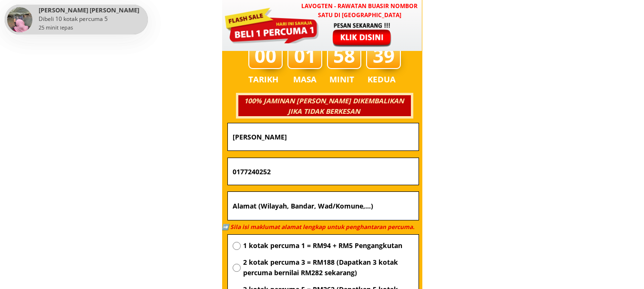 Image resolution: width=644 pixels, height=289 pixels. What do you see at coordinates (329, 246) in the screenshot?
I see `span: 1 kotak percuma 1 = RM94 + RM5 Pengangkutan` at bounding box center [329, 246].